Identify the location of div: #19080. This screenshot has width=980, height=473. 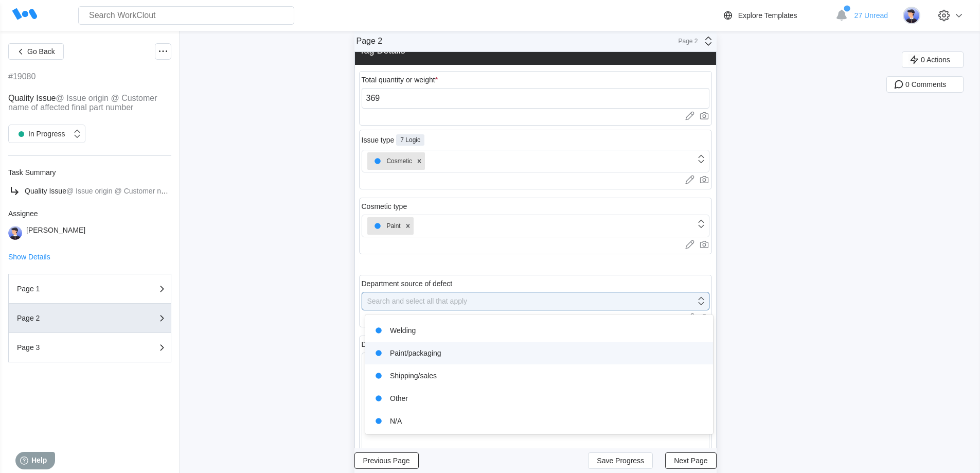
(22, 77).